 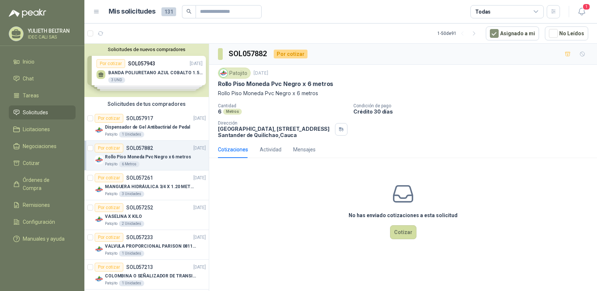 What do you see at coordinates (36, 205) in the screenshot?
I see `span: Remisiones` at bounding box center [36, 205].